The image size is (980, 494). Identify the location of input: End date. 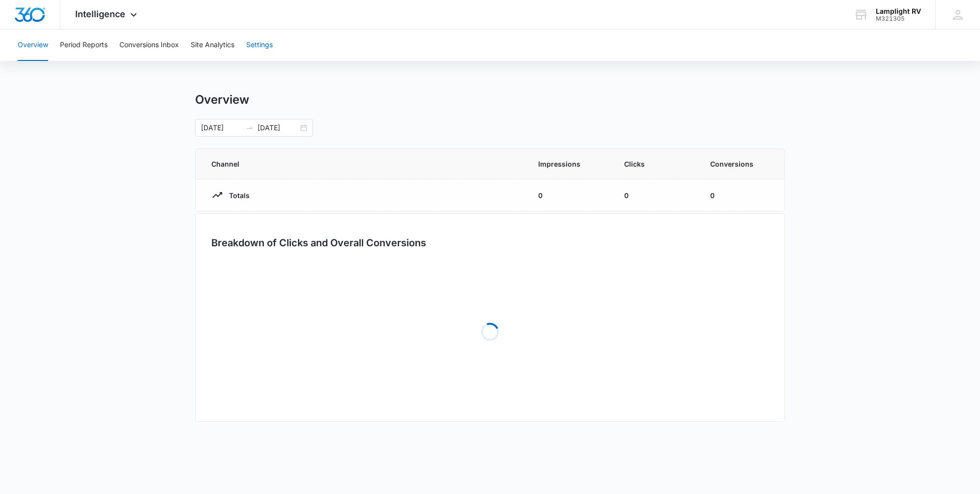
(278, 128).